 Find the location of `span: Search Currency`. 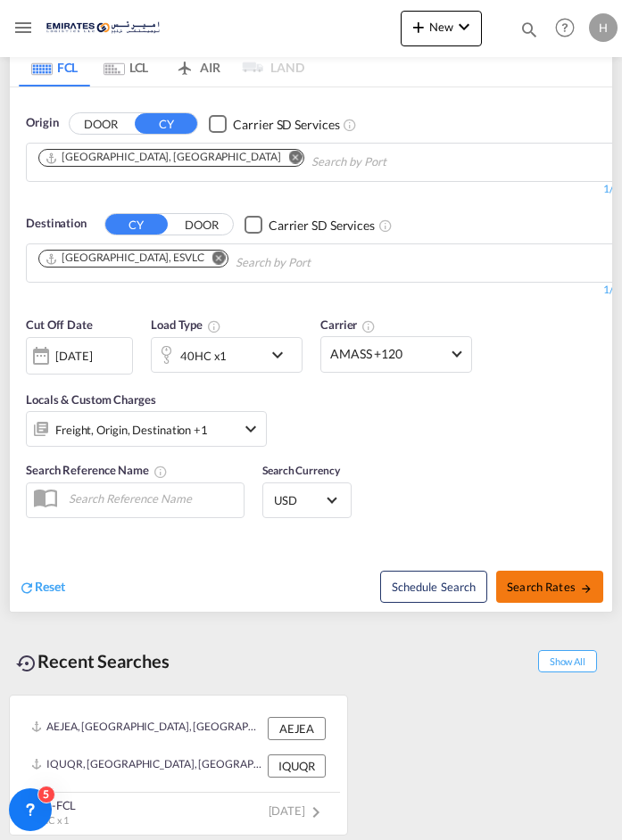

span: Search Currency is located at coordinates (301, 470).